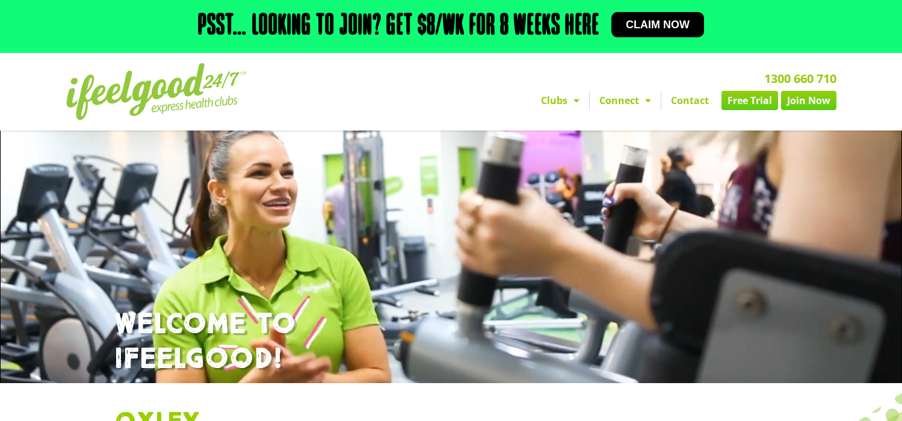 Image resolution: width=902 pixels, height=421 pixels. I want to click on a: Contact, so click(690, 101).